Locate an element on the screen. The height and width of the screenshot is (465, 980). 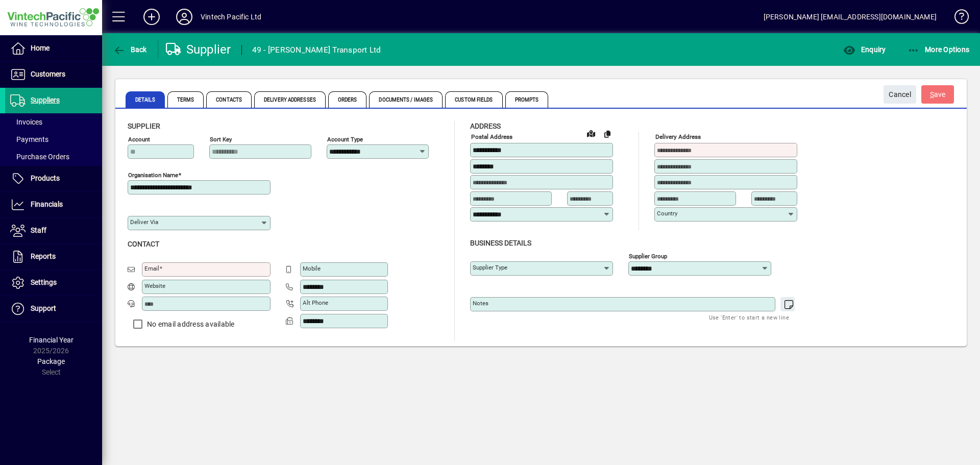
button: More Options is located at coordinates (938, 50).